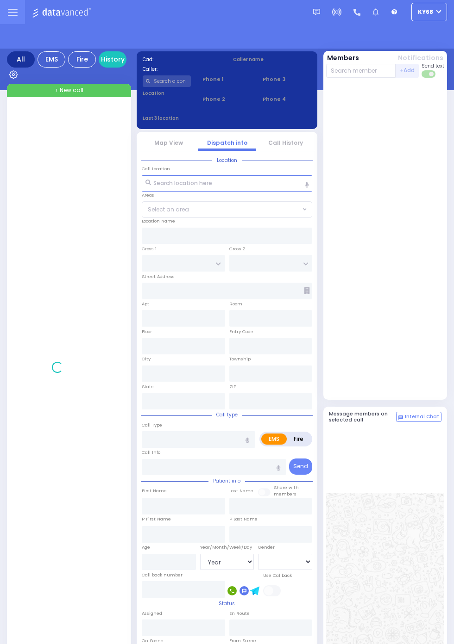  What do you see at coordinates (419, 417) in the screenshot?
I see `button: Internal Chat` at bounding box center [419, 417].